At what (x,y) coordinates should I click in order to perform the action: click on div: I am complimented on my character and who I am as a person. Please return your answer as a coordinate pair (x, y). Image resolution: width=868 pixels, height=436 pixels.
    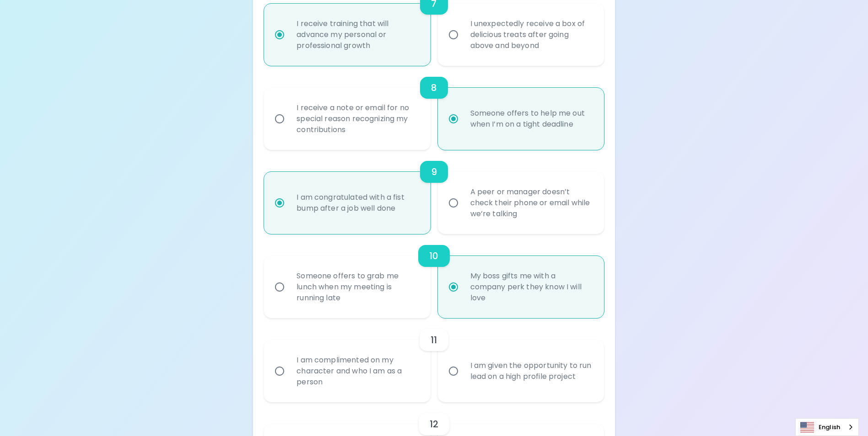
    Looking at the image, I should click on (357, 371).